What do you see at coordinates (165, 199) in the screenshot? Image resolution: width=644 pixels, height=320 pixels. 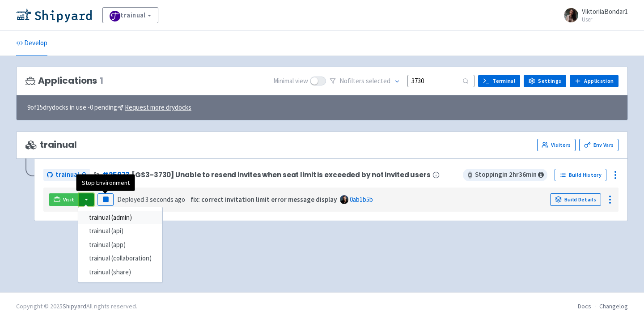 I see `time: 3 seconds ago` at bounding box center [165, 199].